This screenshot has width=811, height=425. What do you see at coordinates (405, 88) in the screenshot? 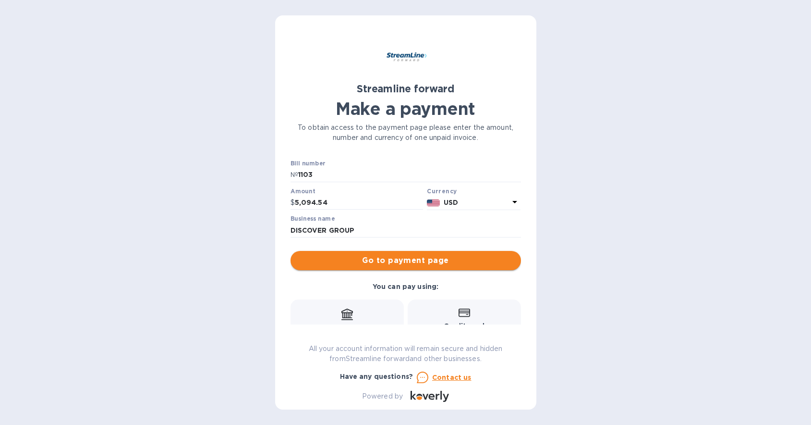
I see `b: Streamline forward` at bounding box center [405, 88].